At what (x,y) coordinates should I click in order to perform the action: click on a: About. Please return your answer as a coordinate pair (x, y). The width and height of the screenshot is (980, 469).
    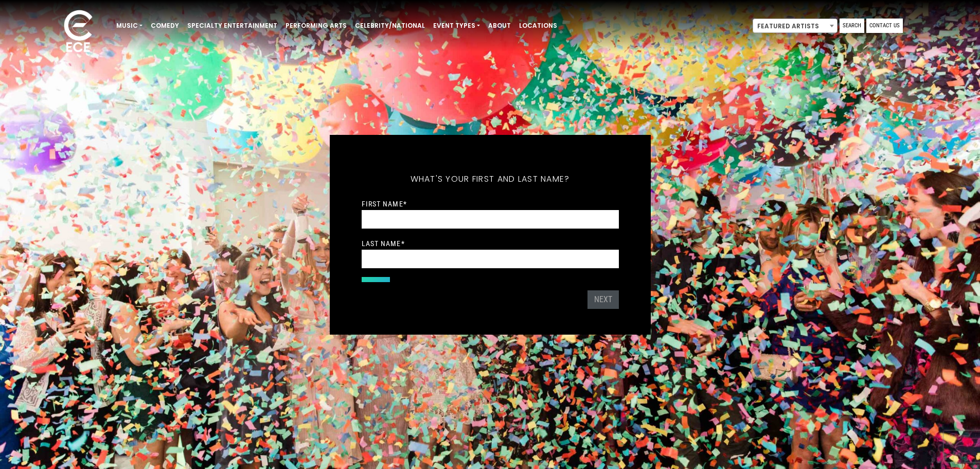
    Looking at the image, I should click on (500, 25).